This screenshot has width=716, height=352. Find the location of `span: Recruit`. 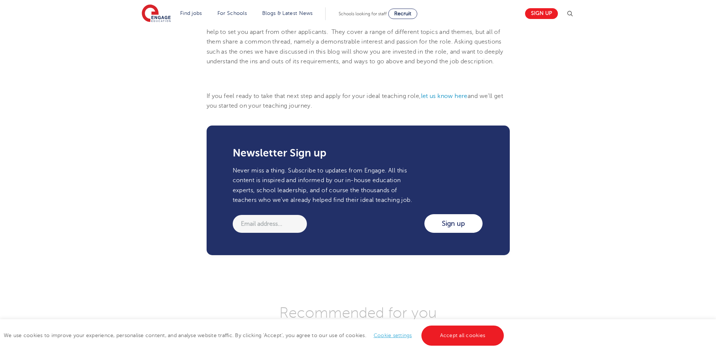

span: Recruit is located at coordinates (403, 13).